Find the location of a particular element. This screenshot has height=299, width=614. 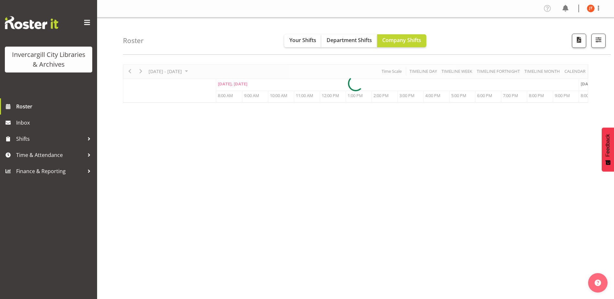

span: Roster is located at coordinates (55, 107).